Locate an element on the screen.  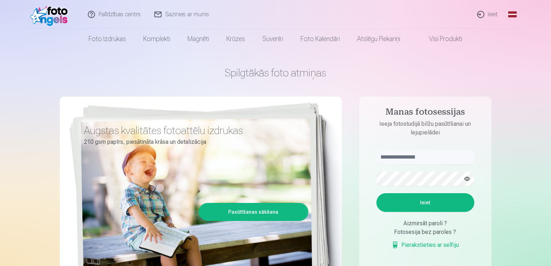
a: Suvenīri is located at coordinates (273, 39).